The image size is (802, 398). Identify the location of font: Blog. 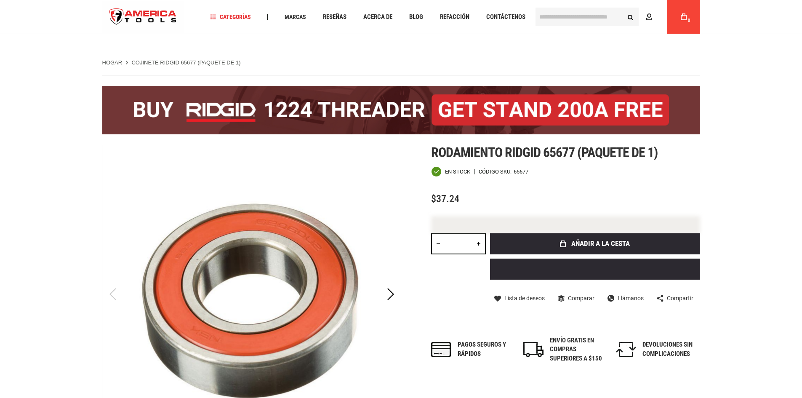
(416, 17).